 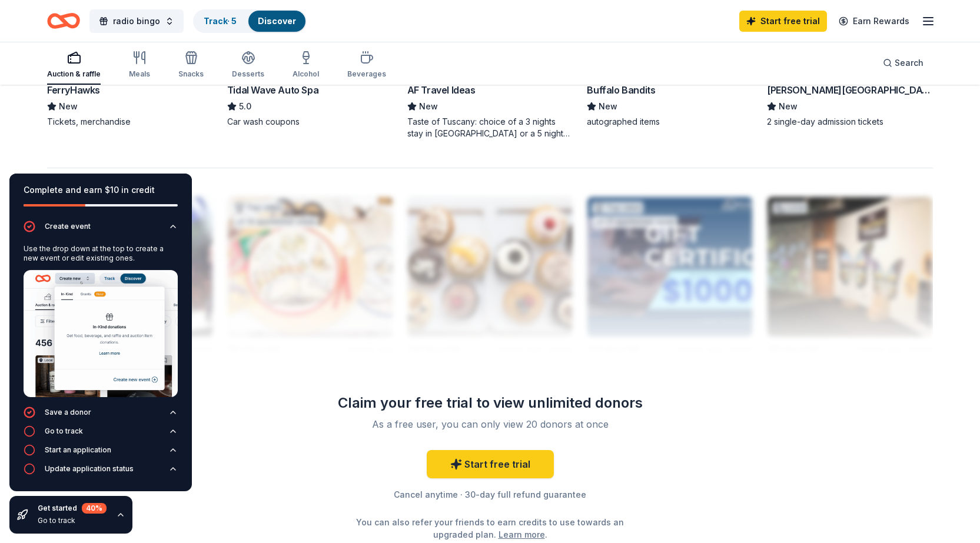 What do you see at coordinates (139, 65) in the screenshot?
I see `button: Meals` at bounding box center [139, 65].